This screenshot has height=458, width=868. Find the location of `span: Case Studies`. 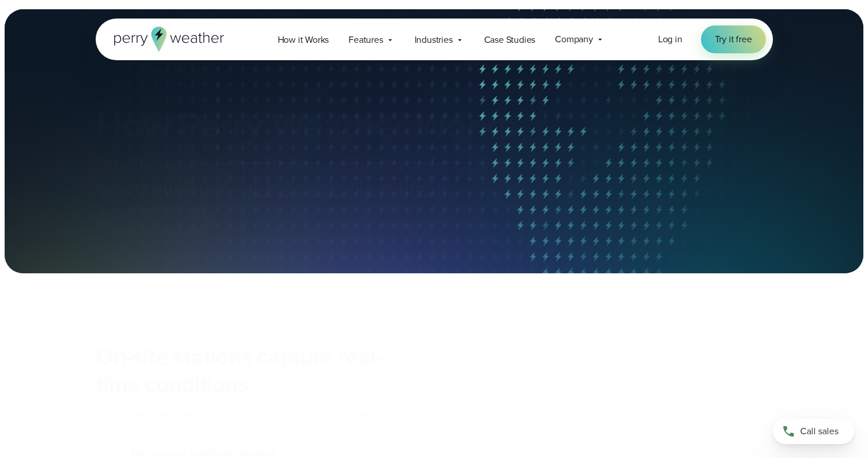

span: Case Studies is located at coordinates (510, 40).